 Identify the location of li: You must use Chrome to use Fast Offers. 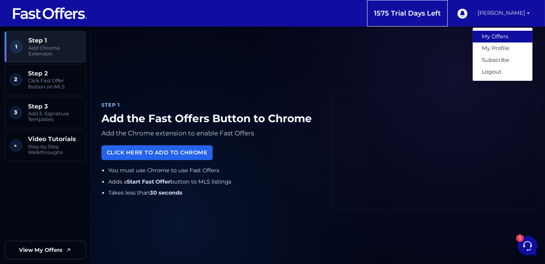
(214, 170).